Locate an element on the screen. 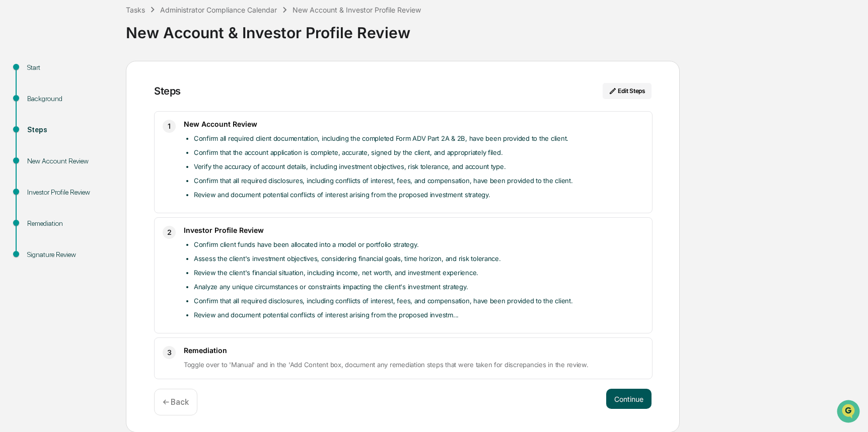 This screenshot has height=432, width=868. span: Pylon is located at coordinates (111, 174).